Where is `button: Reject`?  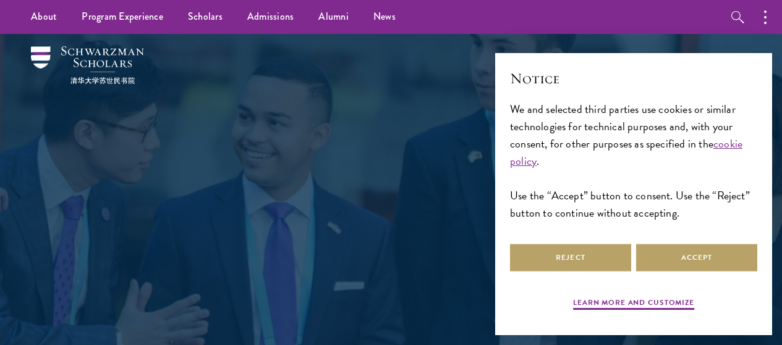
button: Reject is located at coordinates (570, 258).